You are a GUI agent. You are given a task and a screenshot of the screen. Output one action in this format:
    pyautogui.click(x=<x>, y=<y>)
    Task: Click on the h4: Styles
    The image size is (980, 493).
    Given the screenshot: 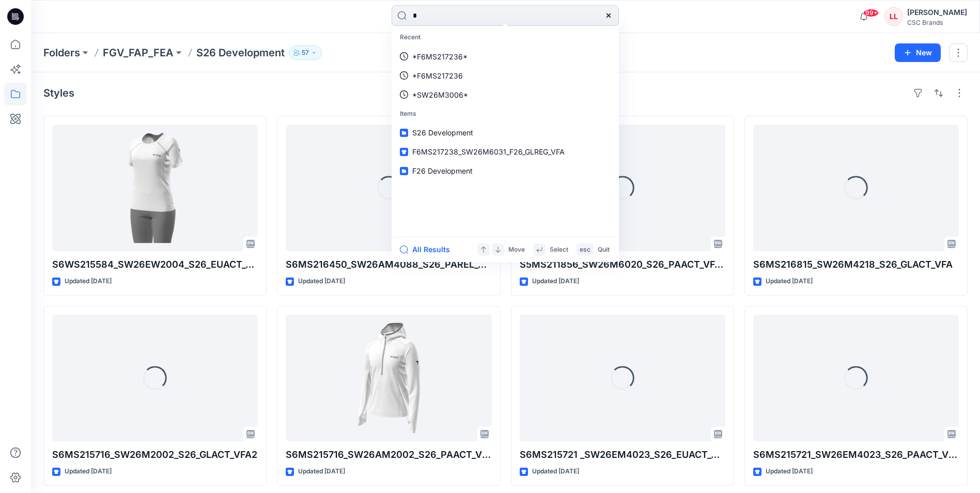 What is the action you would take?
    pyautogui.click(x=59, y=93)
    